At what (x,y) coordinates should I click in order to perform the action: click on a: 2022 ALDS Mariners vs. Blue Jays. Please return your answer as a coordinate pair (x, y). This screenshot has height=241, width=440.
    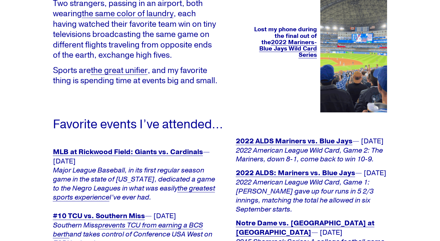
    Looking at the image, I should click on (294, 141).